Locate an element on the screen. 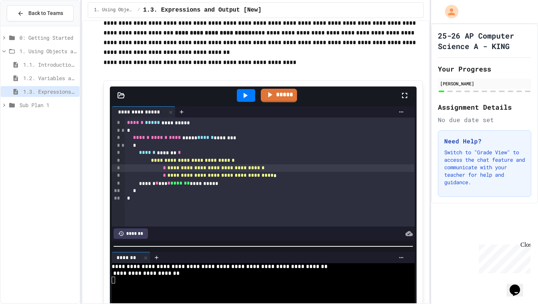 The height and width of the screenshot is (304, 538). div: No due date set is located at coordinates (485, 120).